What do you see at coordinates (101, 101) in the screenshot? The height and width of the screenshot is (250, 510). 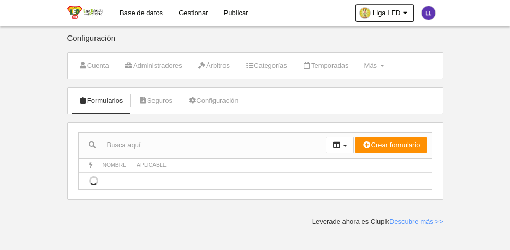 I see `a: Formularios` at bounding box center [101, 101].